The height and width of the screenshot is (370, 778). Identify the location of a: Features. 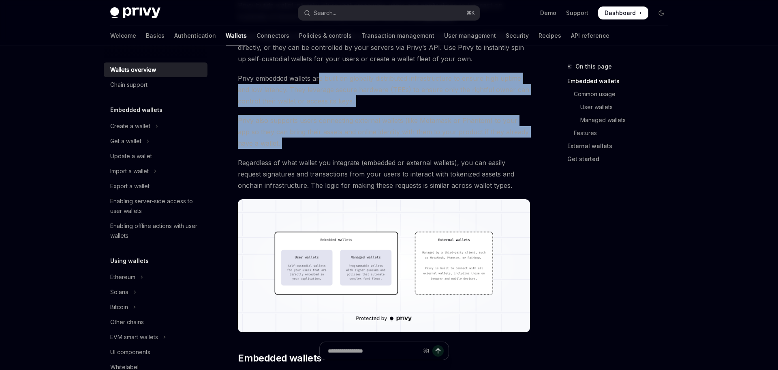
(621, 133).